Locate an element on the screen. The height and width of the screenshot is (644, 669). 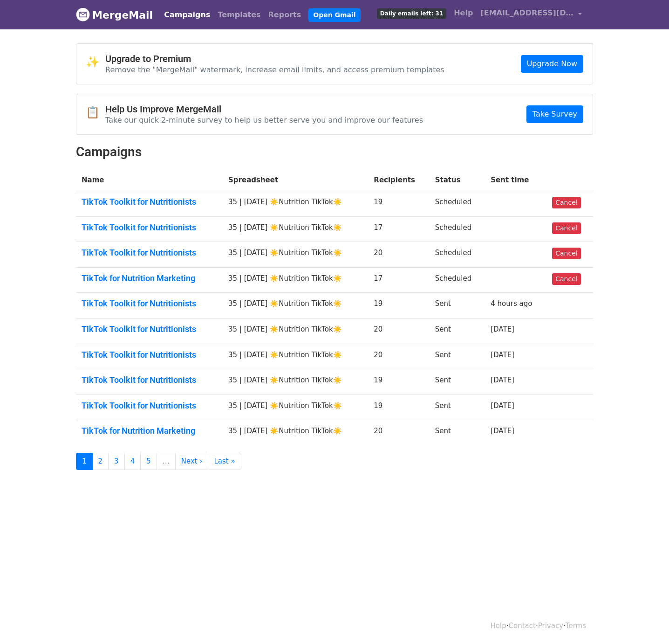
a: 2 is located at coordinates (101, 461).